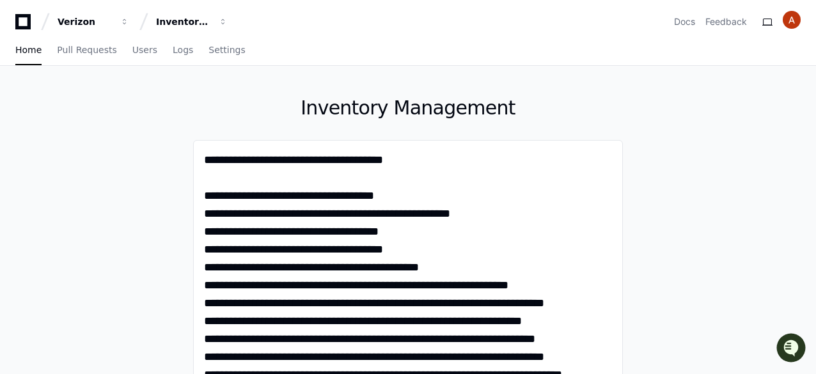  I want to click on button: Inventory Management, so click(192, 22).